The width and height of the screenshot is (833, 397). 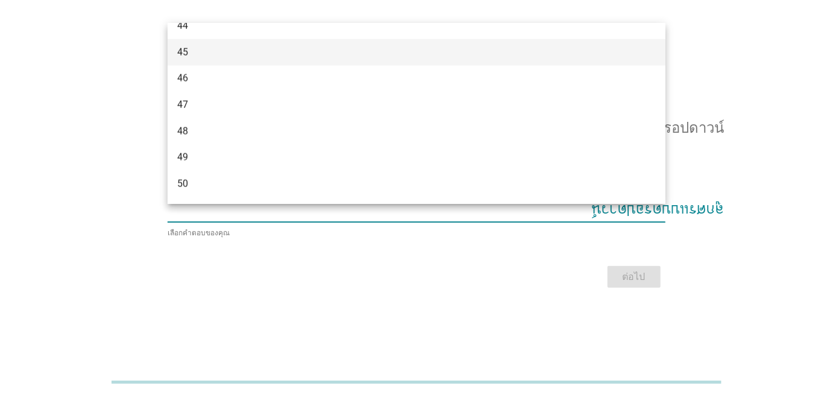 What do you see at coordinates (183, 52) in the screenshot?
I see `font: 45` at bounding box center [183, 52].